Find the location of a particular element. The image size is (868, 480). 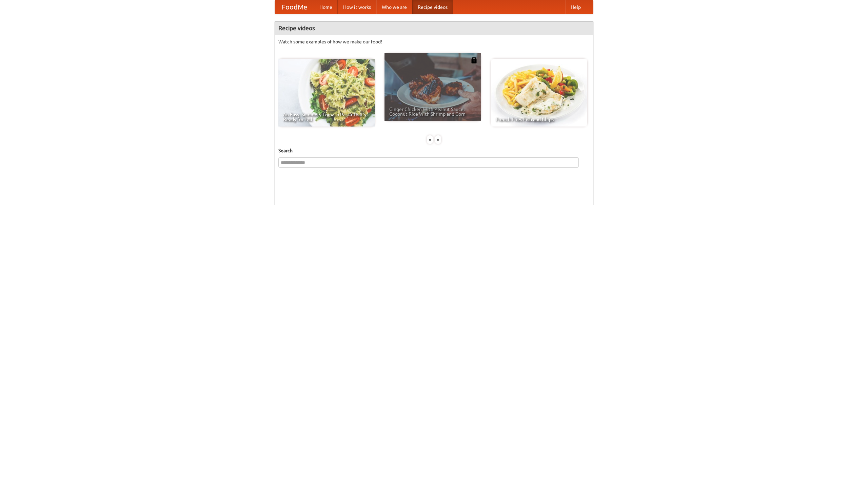

h4: Recipe videos is located at coordinates (434, 28).